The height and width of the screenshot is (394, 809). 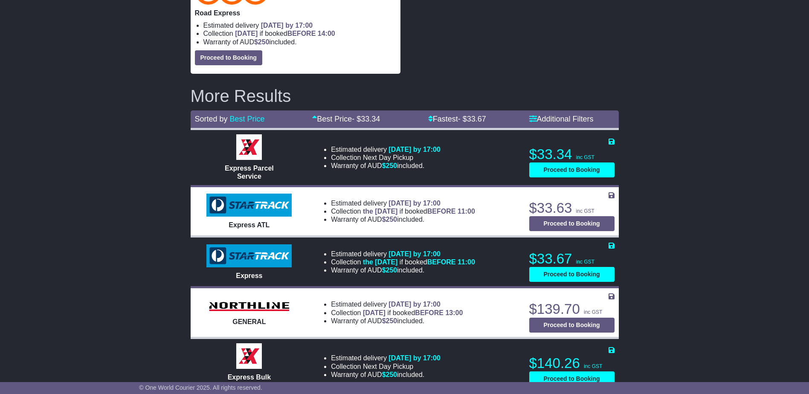 What do you see at coordinates (249, 225) in the screenshot?
I see `span: Express ATL` at bounding box center [249, 225].